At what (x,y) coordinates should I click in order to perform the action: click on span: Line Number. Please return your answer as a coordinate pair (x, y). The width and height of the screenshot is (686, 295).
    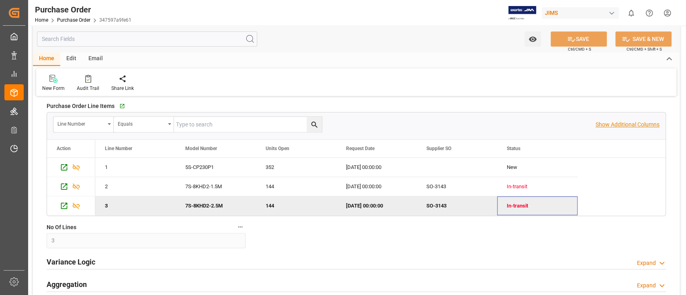
    Looking at the image, I should click on (118, 149).